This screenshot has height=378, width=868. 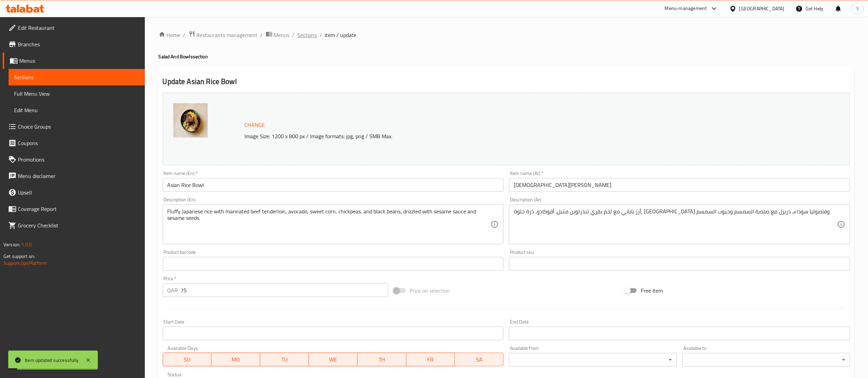 What do you see at coordinates (506, 82) in the screenshot?
I see `h2: Update Asian Rice Bowl` at bounding box center [506, 82].